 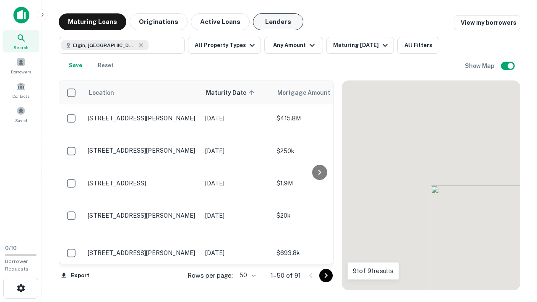 I want to click on div: 0 0, so click(x=431, y=185).